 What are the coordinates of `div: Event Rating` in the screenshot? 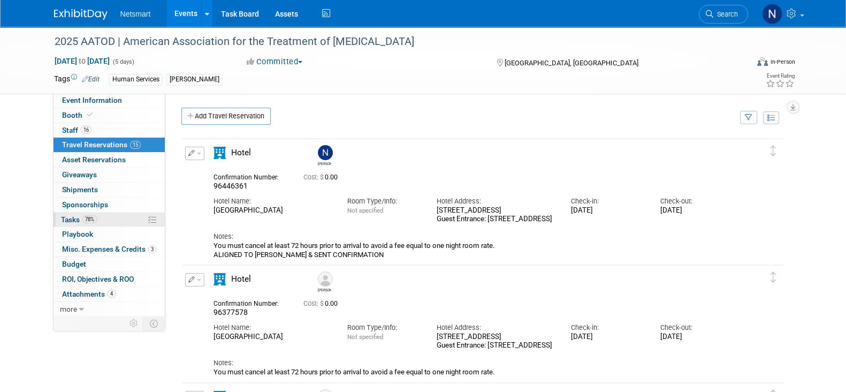 It's located at (780, 76).